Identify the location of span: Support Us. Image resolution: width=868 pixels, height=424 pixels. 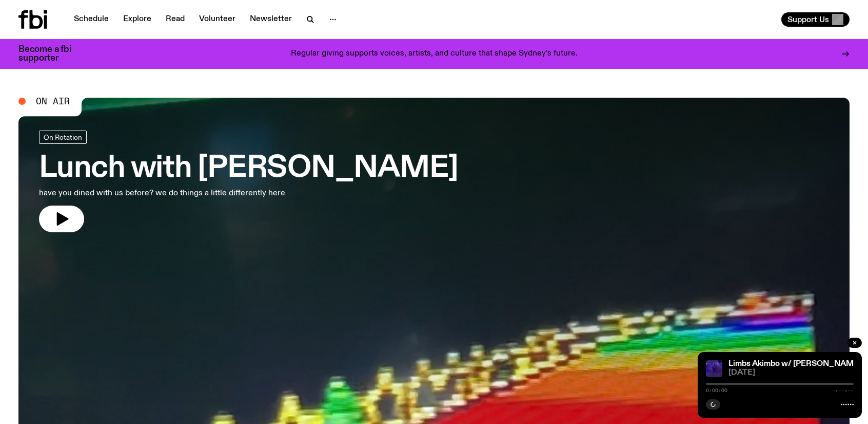
(808, 19).